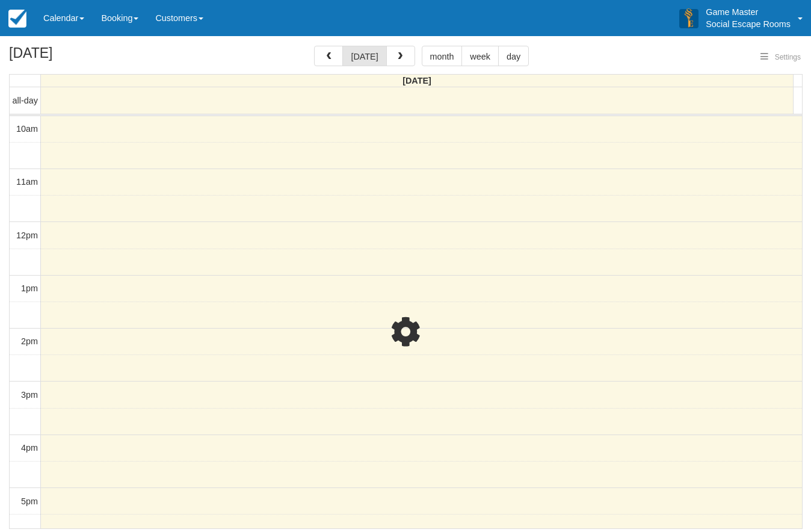 The image size is (811, 532). What do you see at coordinates (513, 56) in the screenshot?
I see `button: day` at bounding box center [513, 56].